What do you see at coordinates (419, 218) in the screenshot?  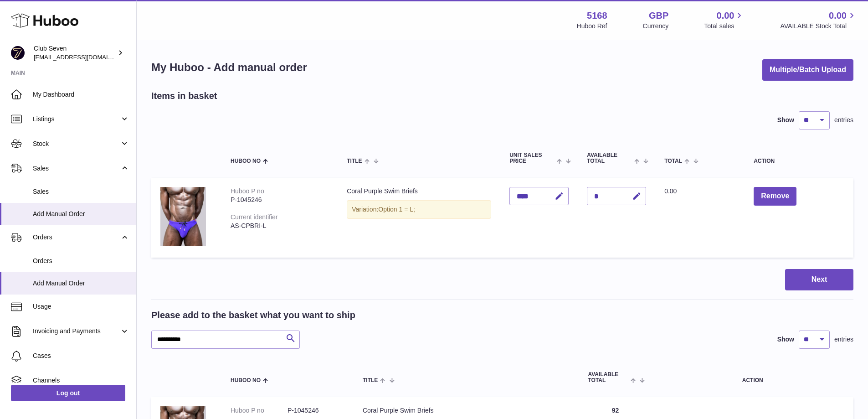 I see `td: Coral Purple Swim Briefs` at bounding box center [419, 218].